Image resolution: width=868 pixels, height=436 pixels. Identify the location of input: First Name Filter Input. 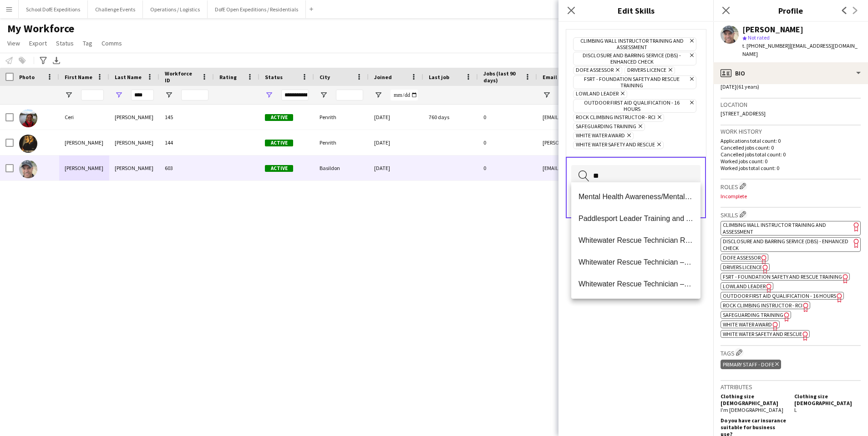
(92, 95).